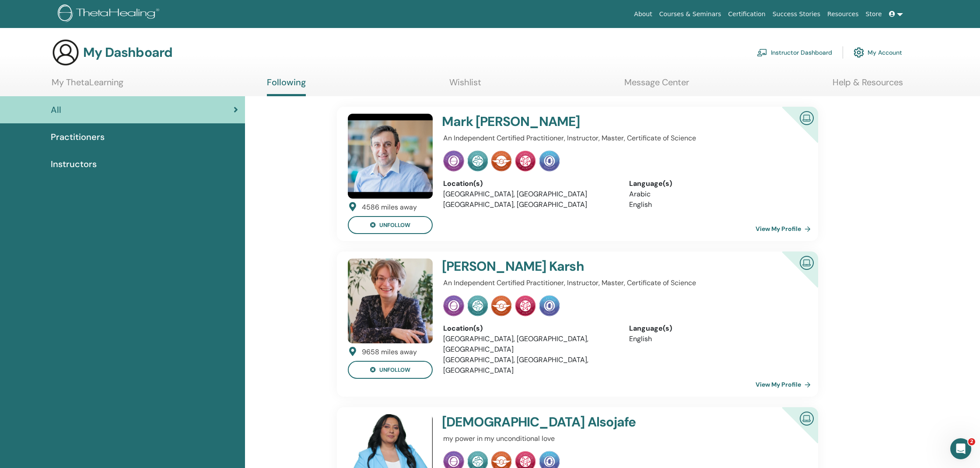 The image size is (980, 468). Describe the element at coordinates (715, 194) in the screenshot. I see `li: Arabic` at that location.